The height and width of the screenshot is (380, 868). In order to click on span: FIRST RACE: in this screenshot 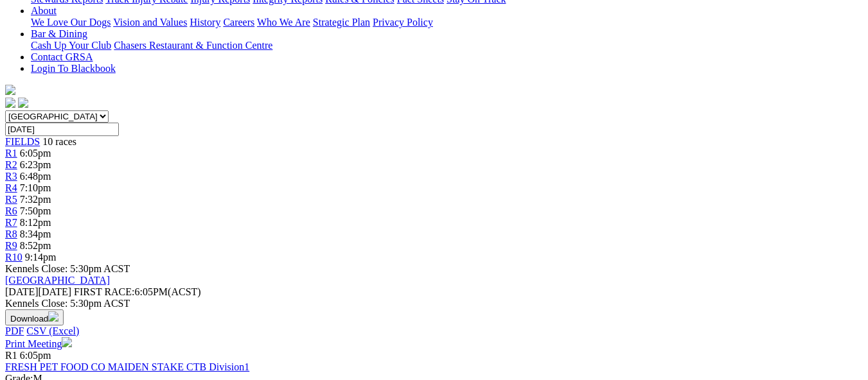, I will do `click(104, 291)`.